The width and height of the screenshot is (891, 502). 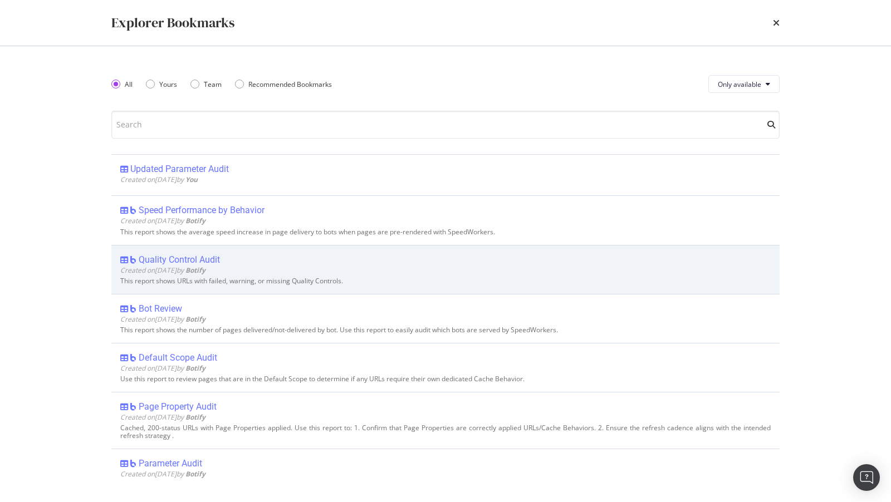 I want to click on b: You, so click(x=191, y=179).